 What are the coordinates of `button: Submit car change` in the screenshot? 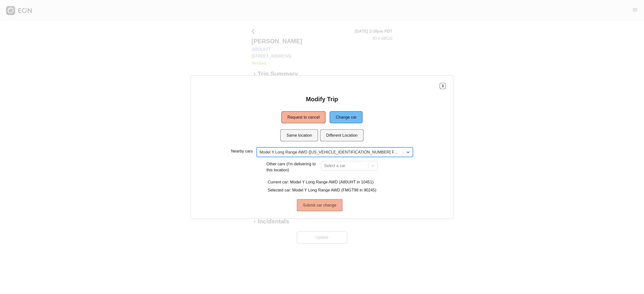 It's located at (320, 205).